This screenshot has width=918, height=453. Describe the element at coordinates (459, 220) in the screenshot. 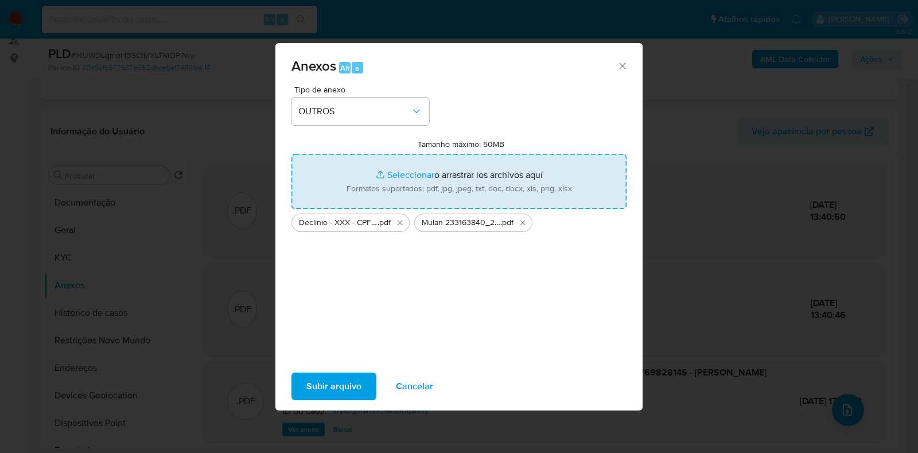

I see `ul: Archivos seleccionados` at that location.